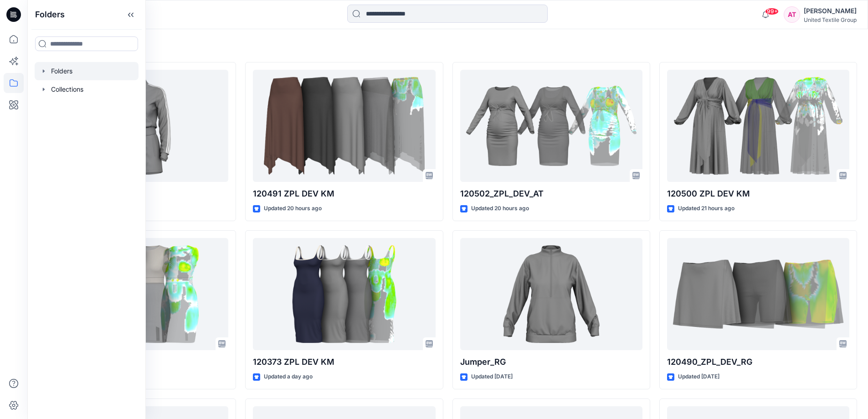 The width and height of the screenshot is (868, 419). Describe the element at coordinates (447, 47) in the screenshot. I see `h4: Styles` at that location.